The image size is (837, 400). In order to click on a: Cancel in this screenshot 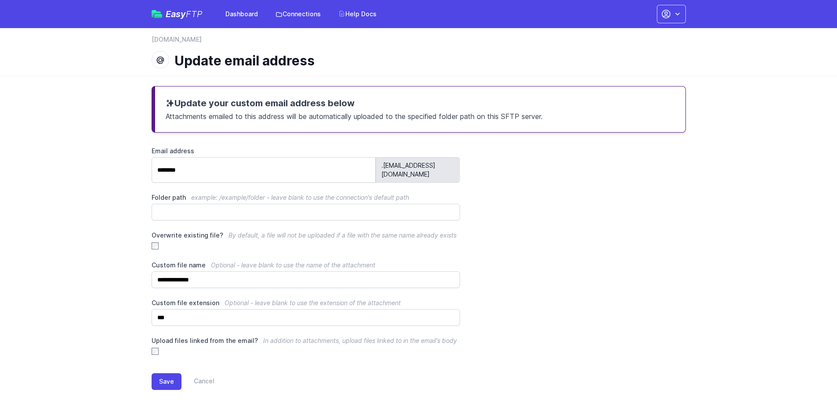, I will do `click(198, 382)`.